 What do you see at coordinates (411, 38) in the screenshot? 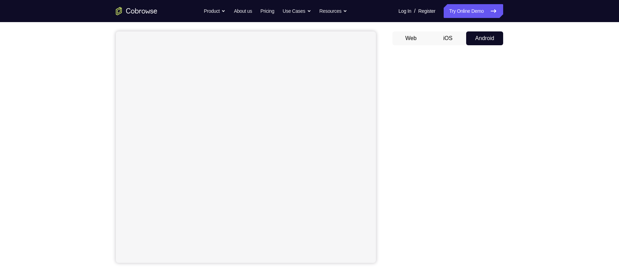
I see `button: Web` at bounding box center [411, 38].